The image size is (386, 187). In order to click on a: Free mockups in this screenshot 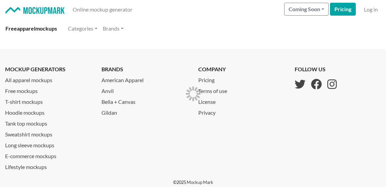, I will do `click(48, 90)`.